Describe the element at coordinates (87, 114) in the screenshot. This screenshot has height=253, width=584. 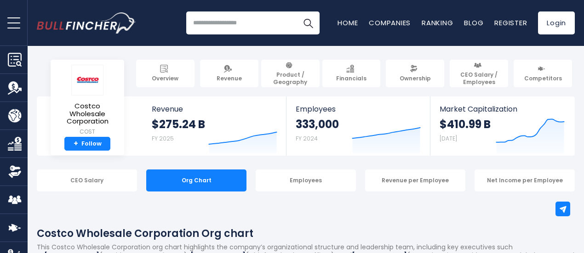
I see `span: Costco Wholesale Corporation` at that location.